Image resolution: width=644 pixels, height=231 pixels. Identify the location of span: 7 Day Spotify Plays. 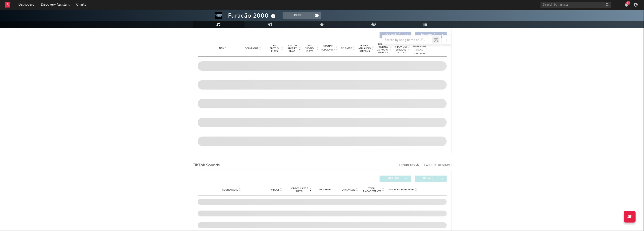
(274, 48).